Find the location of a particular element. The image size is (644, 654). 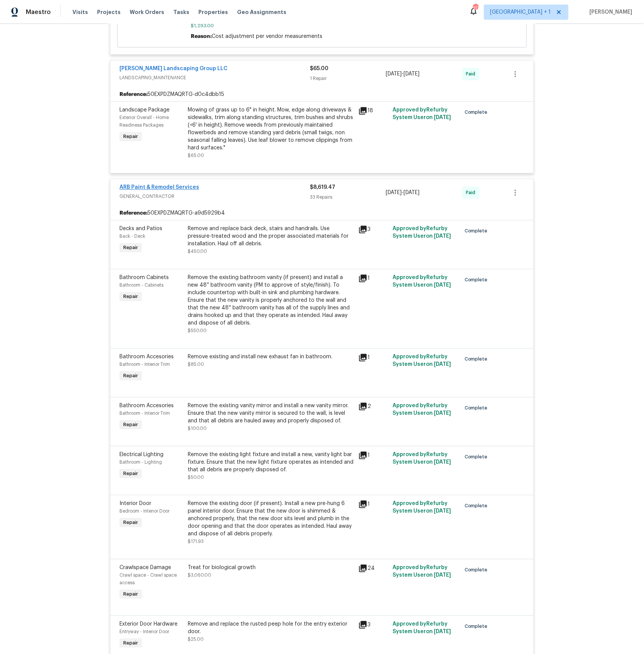

div: Mowing of grass up to 6" in height. Mow, edge along driveways & sidewalks, trim along standing st... is located at coordinates (271, 129).